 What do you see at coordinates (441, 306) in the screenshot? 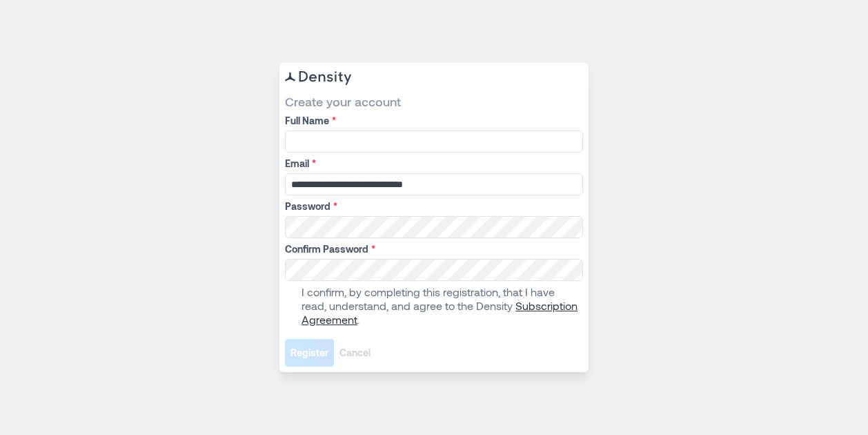
I see `p: I confirm, by completing this registration, that I have read, understand, and agree to the Density .` at bounding box center [441, 306].